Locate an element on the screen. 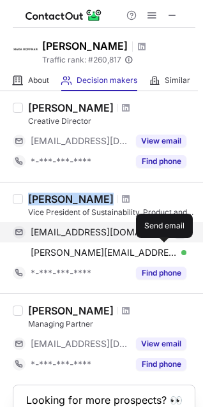 The image size is (203, 407). img: ContactOut v5.3.10 is located at coordinates (64, 15).